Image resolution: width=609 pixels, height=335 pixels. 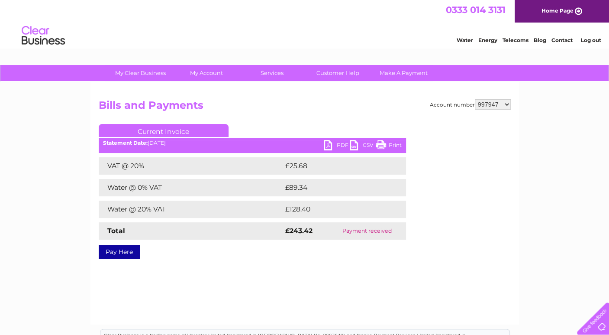 What do you see at coordinates (367, 231) in the screenshot?
I see `td: Payment received` at bounding box center [367, 231].